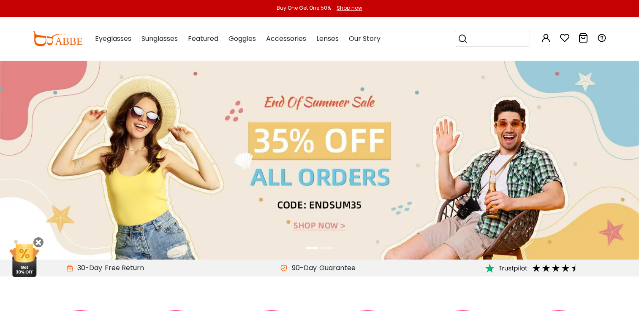 The width and height of the screenshot is (639, 311). What do you see at coordinates (57, 39) in the screenshot?
I see `img: abbeglasses.com` at bounding box center [57, 39].